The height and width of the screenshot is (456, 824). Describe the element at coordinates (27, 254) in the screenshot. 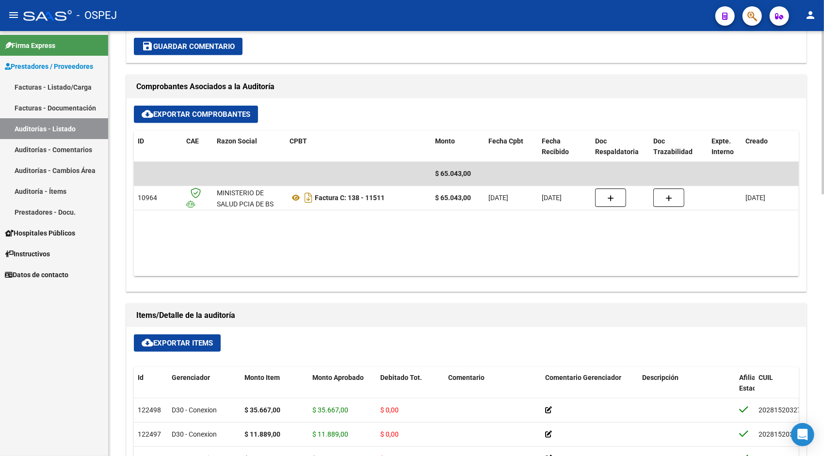

I see `span: Instructivos` at that location.